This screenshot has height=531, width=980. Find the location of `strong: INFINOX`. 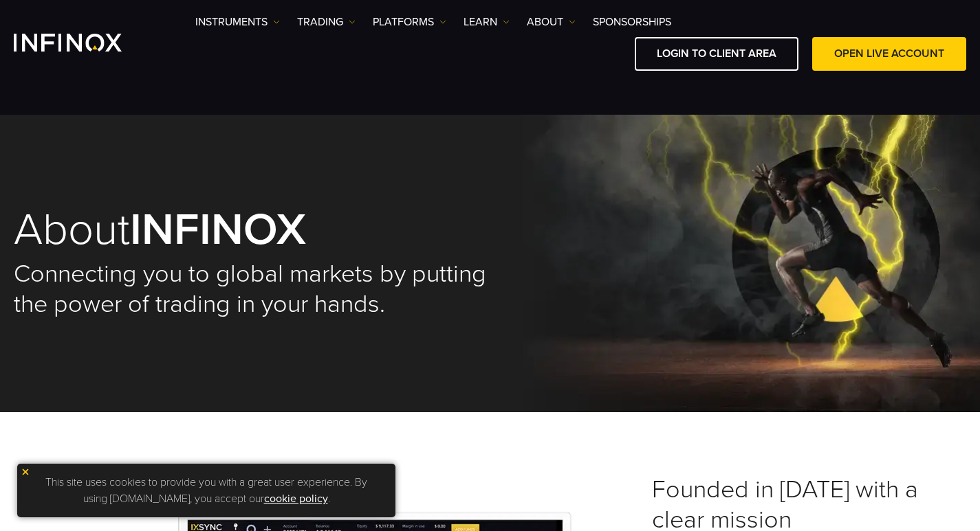

strong: INFINOX is located at coordinates (218, 230).